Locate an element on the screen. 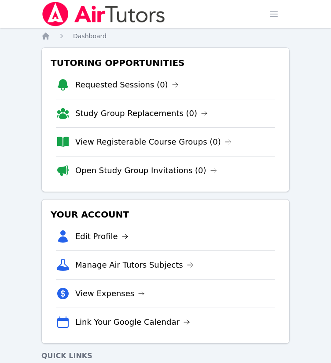 The height and width of the screenshot is (363, 331). a: Open Study Group Invitations (0) is located at coordinates (146, 171).